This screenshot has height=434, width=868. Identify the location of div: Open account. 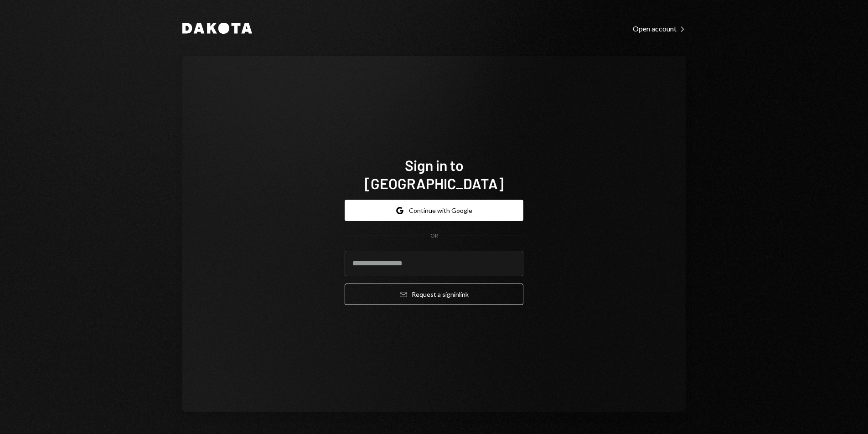
(659, 28).